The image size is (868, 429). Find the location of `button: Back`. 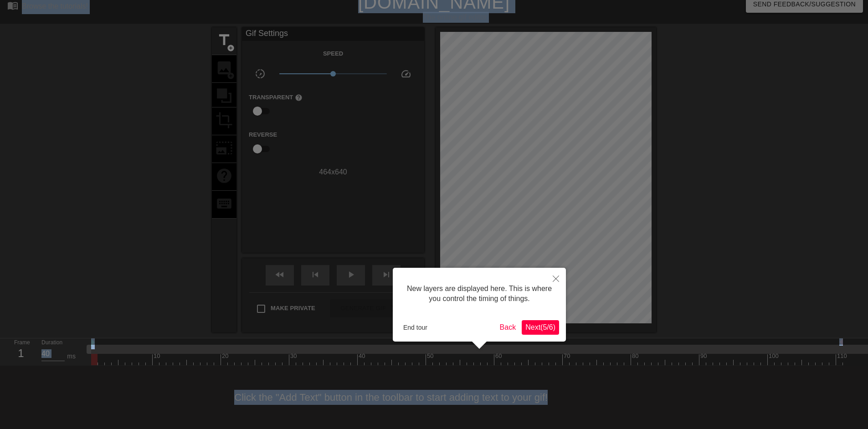

button: Back is located at coordinates (508, 328).